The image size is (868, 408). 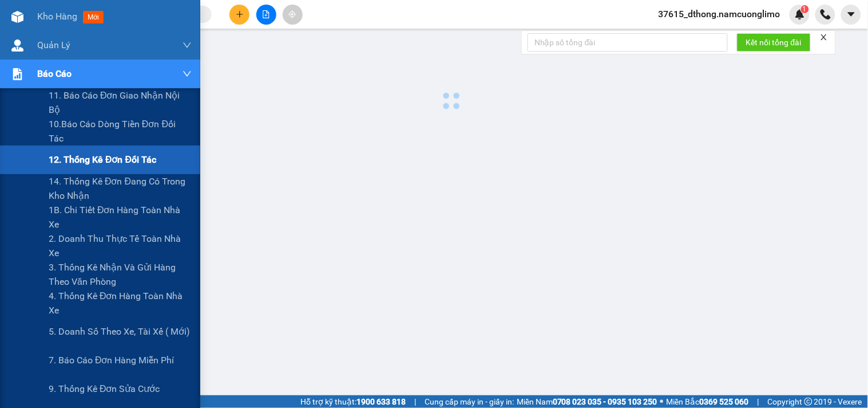 I want to click on span: 11. Báo cáo đơn giao nhận nội bộ, so click(x=120, y=102).